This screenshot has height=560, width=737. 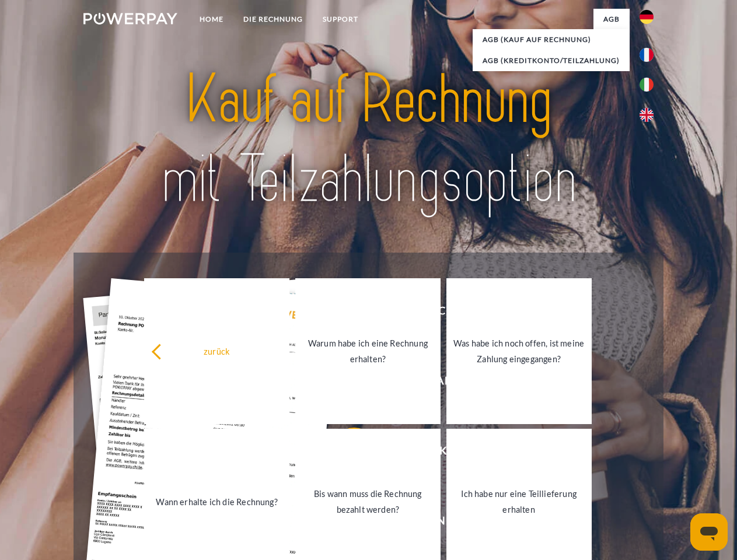 What do you see at coordinates (551, 40) in the screenshot?
I see `a: AGB (Kauf auf Rechnung)` at bounding box center [551, 40].